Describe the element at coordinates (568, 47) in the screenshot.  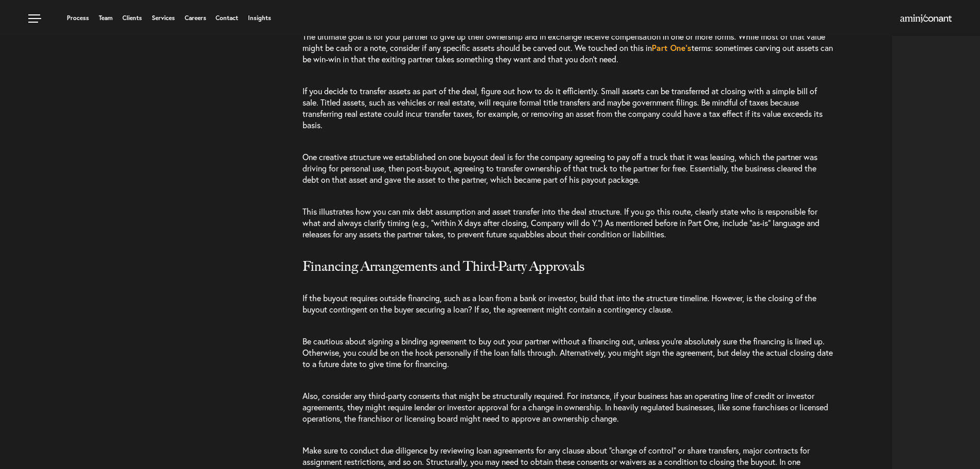
I see `span: The ultimate goal is for your partner to give up their ownership and in exchange receive compensa...` at that location.